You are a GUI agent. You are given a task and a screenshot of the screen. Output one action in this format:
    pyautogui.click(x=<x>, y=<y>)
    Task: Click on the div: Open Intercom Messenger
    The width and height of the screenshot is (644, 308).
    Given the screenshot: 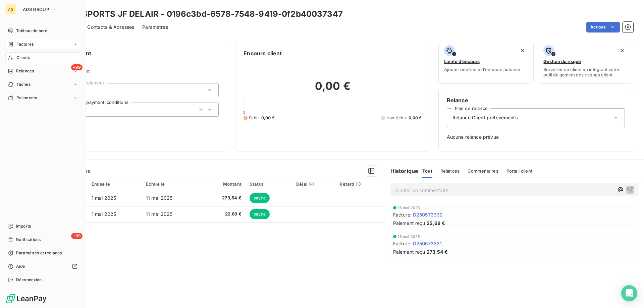 What is the action you would take?
    pyautogui.click(x=629, y=294)
    